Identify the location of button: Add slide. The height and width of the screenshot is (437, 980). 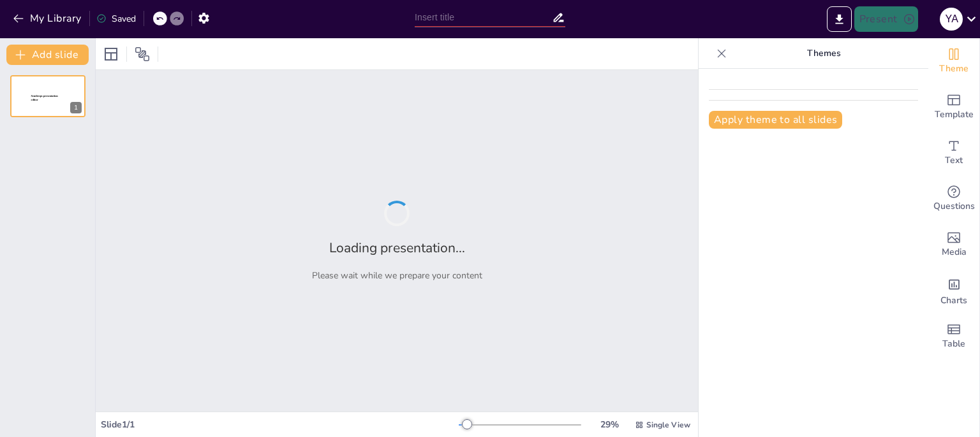
(47, 55).